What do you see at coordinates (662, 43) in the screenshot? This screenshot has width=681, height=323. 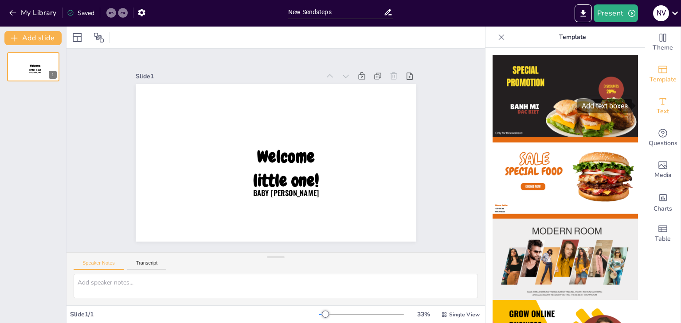 I see `div: Change the overall theme` at bounding box center [662, 43].